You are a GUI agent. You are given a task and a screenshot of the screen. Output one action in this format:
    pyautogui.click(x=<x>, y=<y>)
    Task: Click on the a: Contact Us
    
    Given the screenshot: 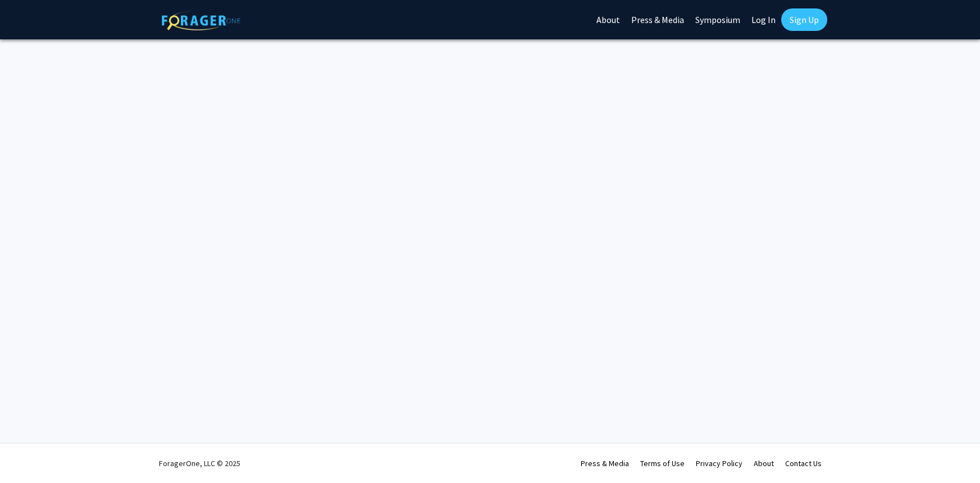 What is the action you would take?
    pyautogui.click(x=803, y=463)
    